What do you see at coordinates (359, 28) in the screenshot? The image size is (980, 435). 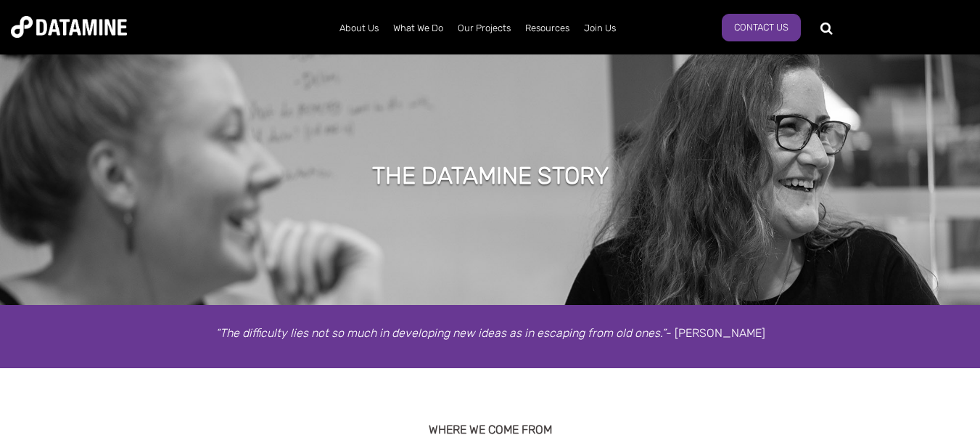 I see `a: About Us` at bounding box center [359, 28].